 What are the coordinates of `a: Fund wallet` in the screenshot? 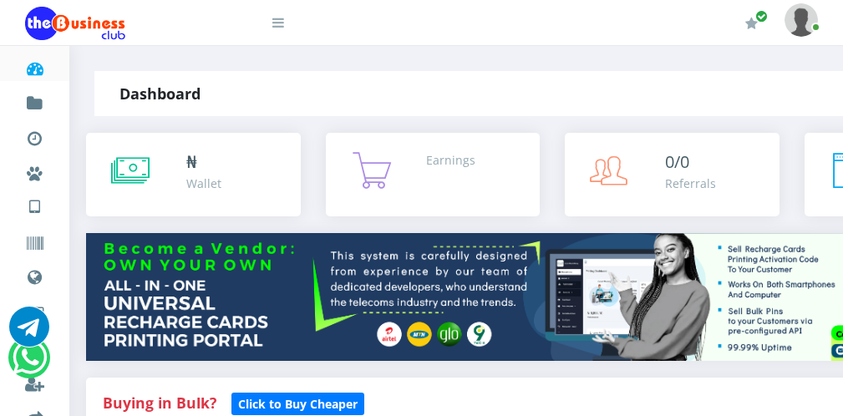 It's located at (34, 100).